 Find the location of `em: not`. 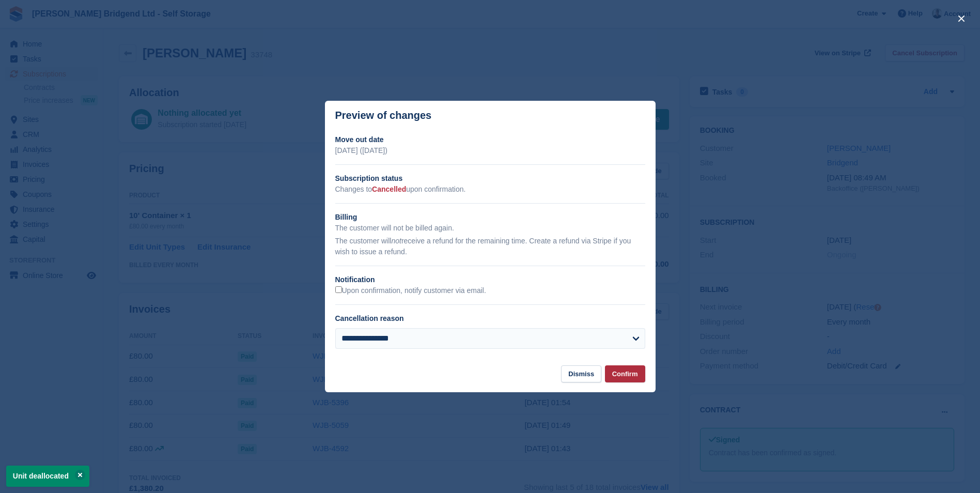

em: not is located at coordinates (396, 241).